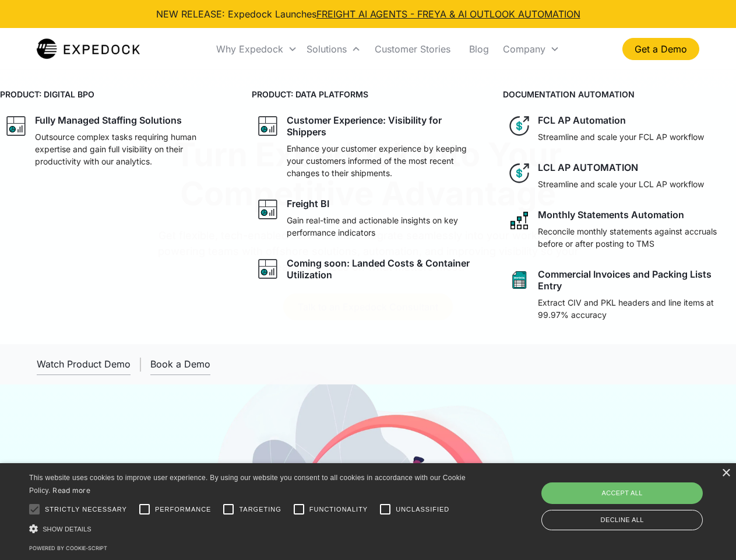 This screenshot has width=736, height=560. What do you see at coordinates (84, 364) in the screenshot?
I see `a: open lightbox` at bounding box center [84, 364].